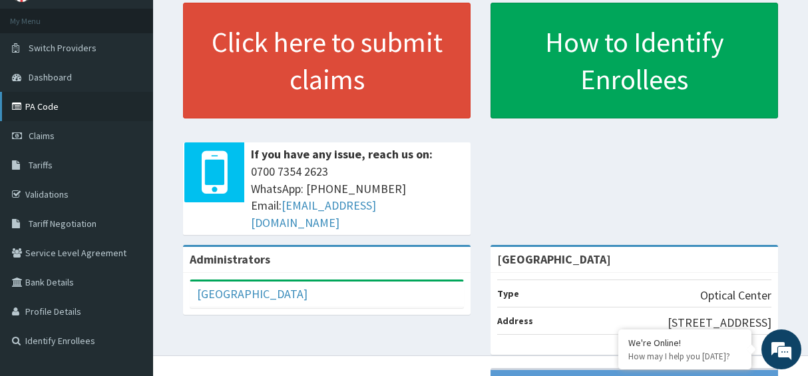 The image size is (808, 376). I want to click on span: Tariffs, so click(41, 165).